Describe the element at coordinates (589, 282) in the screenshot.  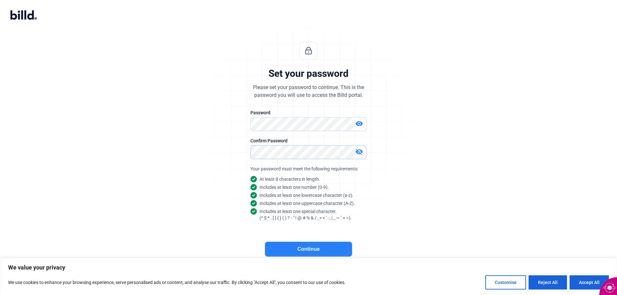
I see `button: Accept All` at that location.